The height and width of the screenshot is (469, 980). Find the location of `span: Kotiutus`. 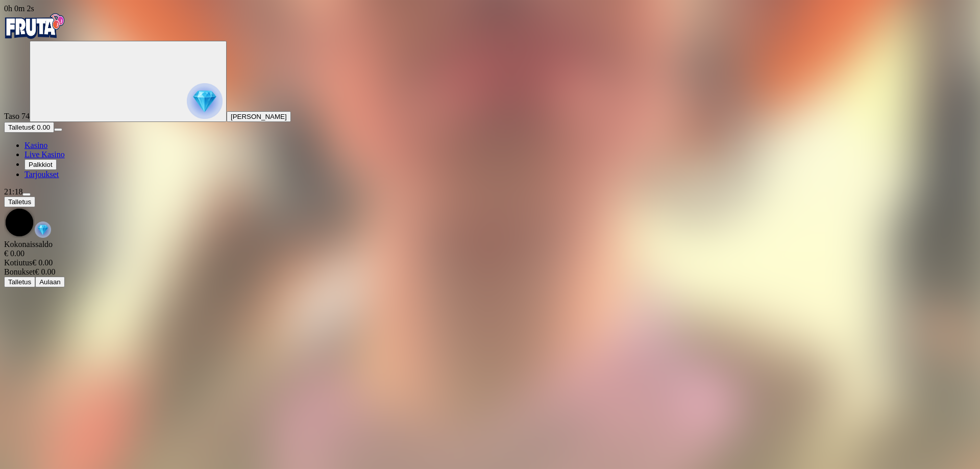

span: Kotiutus is located at coordinates (18, 262).